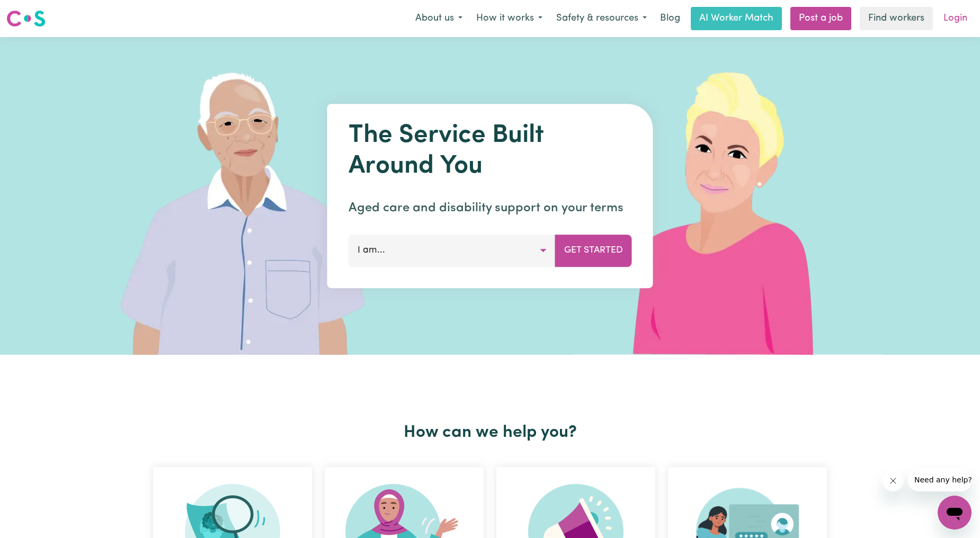  What do you see at coordinates (593, 250) in the screenshot?
I see `button: Get Started` at bounding box center [593, 250].